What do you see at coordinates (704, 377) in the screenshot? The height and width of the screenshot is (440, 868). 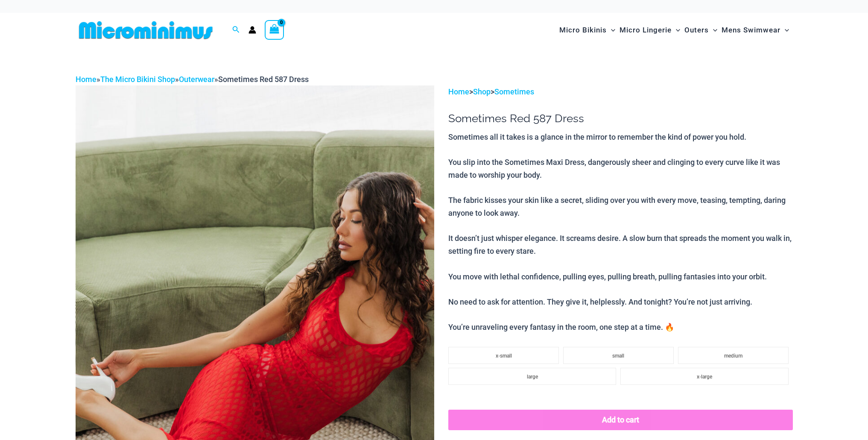 I see `span: x-large` at bounding box center [704, 377].